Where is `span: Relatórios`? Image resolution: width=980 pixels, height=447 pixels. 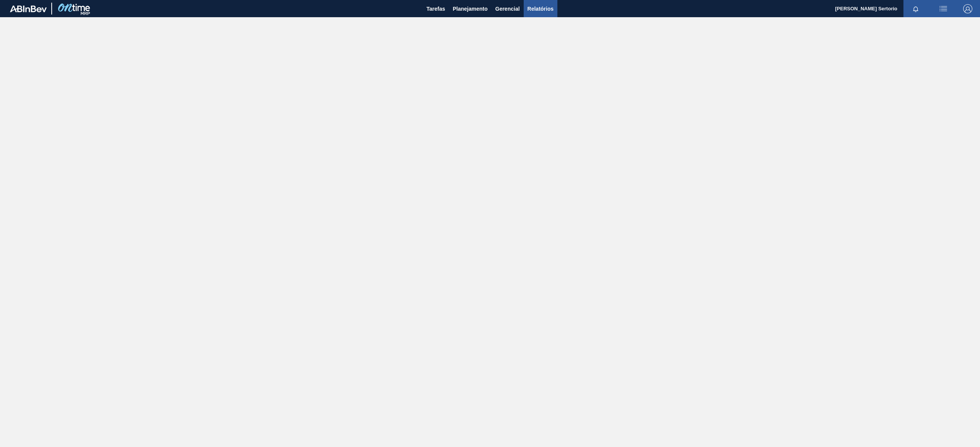
span: Relatórios is located at coordinates (541, 9).